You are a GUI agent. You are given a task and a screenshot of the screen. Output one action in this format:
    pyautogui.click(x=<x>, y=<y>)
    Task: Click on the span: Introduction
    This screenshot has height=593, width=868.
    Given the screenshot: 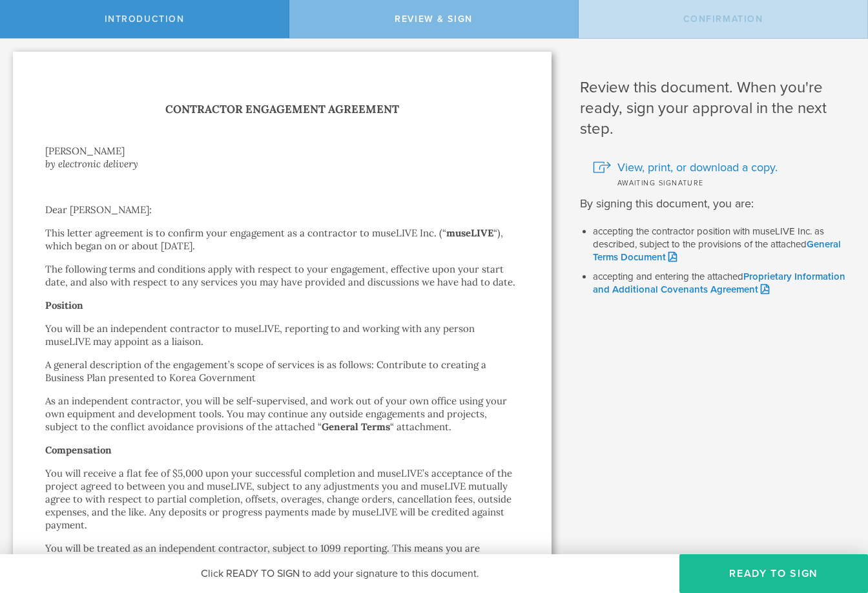 What is the action you would take?
    pyautogui.click(x=144, y=18)
    